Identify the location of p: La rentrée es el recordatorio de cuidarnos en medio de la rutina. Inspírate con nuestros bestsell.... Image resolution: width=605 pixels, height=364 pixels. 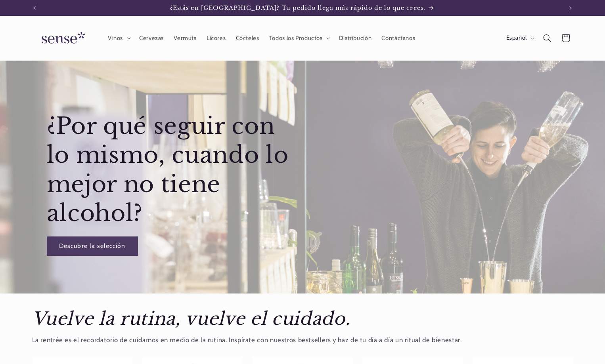
(302, 340).